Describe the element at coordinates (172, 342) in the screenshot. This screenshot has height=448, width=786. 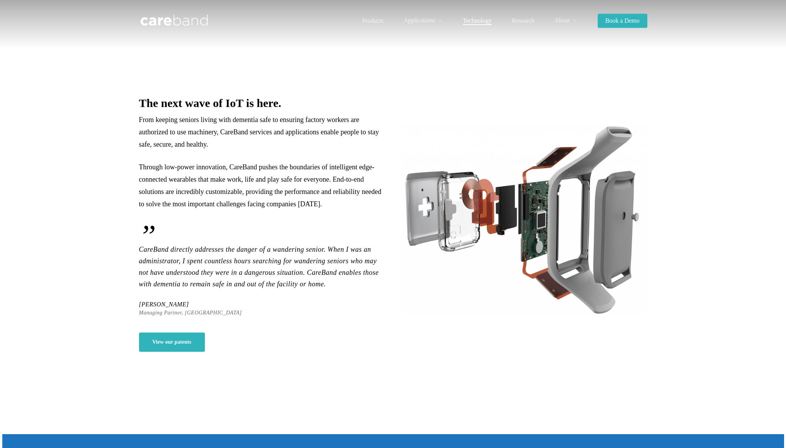
I see `a: View our patents` at that location.